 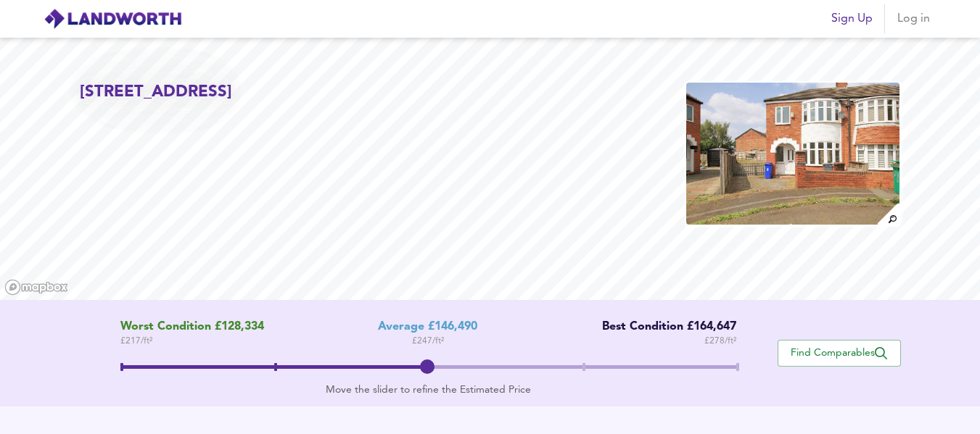 What do you see at coordinates (36, 287) in the screenshot?
I see `a: Mapbox homepage` at bounding box center [36, 287].